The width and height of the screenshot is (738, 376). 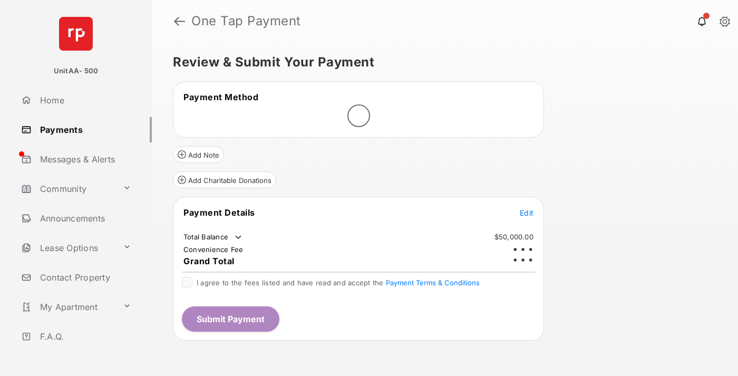 I want to click on span: Grand Total, so click(x=209, y=261).